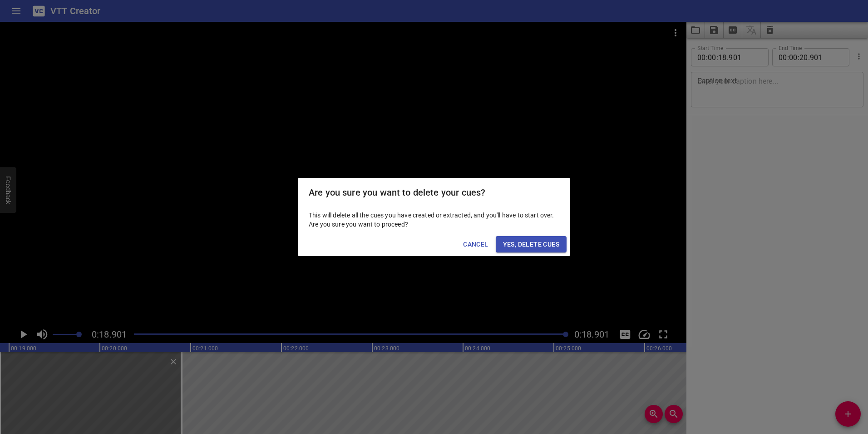 The width and height of the screenshot is (868, 434). What do you see at coordinates (476, 244) in the screenshot?
I see `span: Cancel` at bounding box center [476, 244].